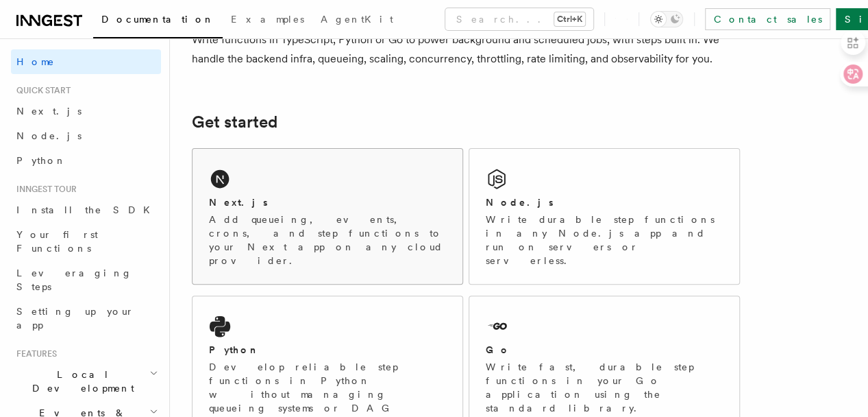 This screenshot has width=868, height=417. Describe the element at coordinates (85, 210) in the screenshot. I see `a: Install the SDK` at that location.